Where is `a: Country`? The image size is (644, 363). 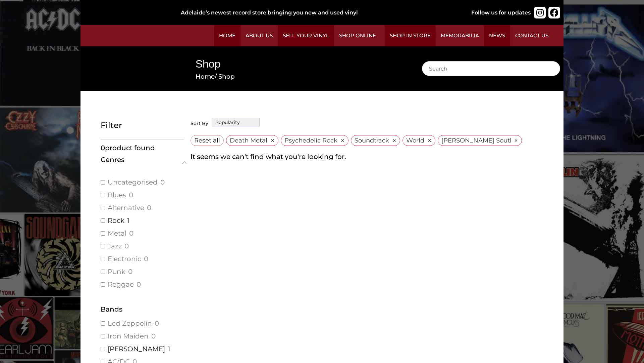 a: Country is located at coordinates (121, 297).